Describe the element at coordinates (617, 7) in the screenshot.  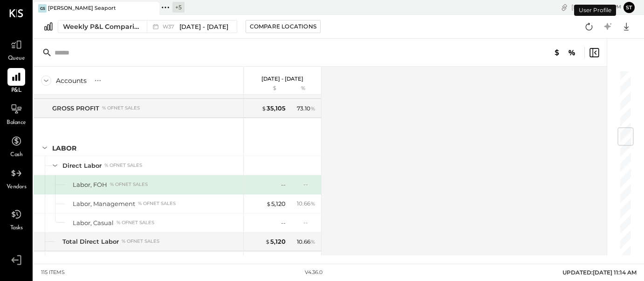
I see `span: pm` at that location.